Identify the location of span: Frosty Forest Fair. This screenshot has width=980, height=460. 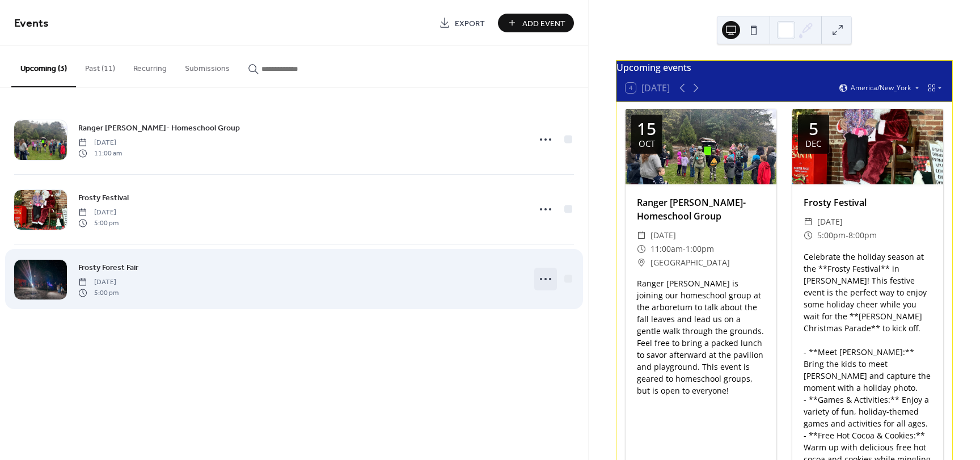
(109, 267).